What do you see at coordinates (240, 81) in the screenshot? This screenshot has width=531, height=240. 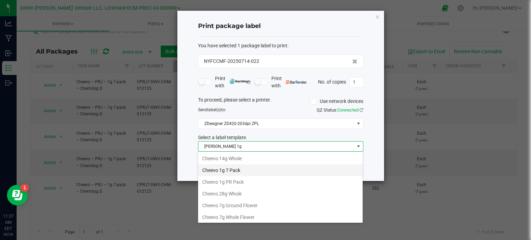 I see `img: mark_magic_cybra.png` at bounding box center [240, 81].